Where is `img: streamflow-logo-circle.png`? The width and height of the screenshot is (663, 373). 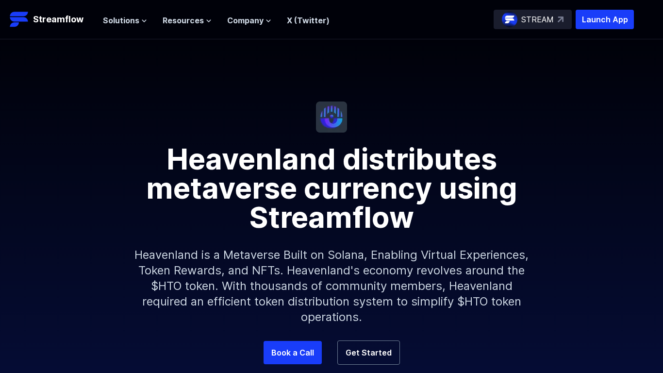
img: streamflow-logo-circle.png is located at coordinates (510, 19).